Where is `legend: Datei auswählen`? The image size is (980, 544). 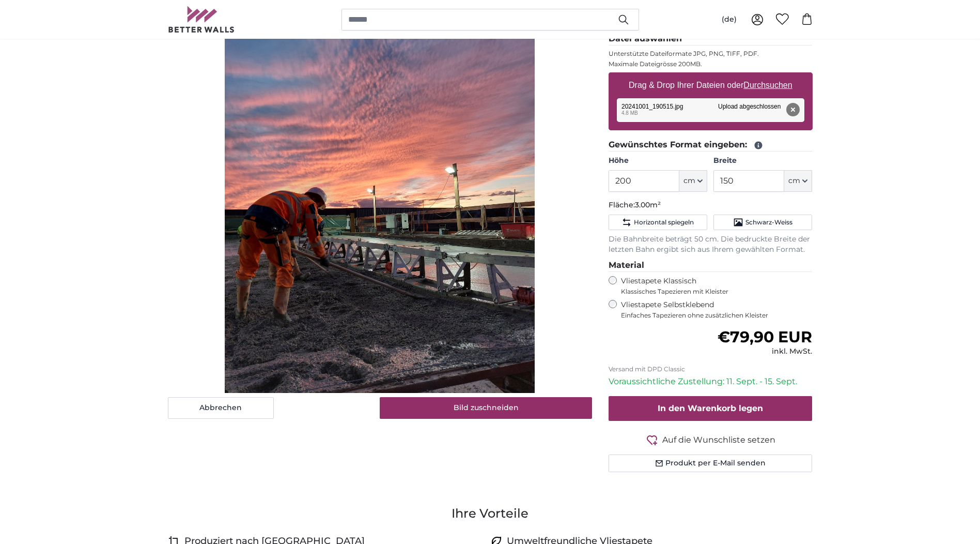 legend: Datei auswählen is located at coordinates (710, 39).